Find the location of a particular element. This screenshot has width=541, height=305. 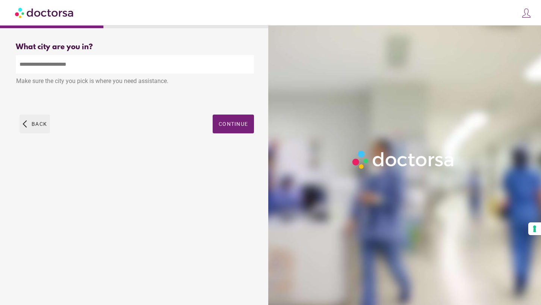

span: Continue is located at coordinates (233, 124).